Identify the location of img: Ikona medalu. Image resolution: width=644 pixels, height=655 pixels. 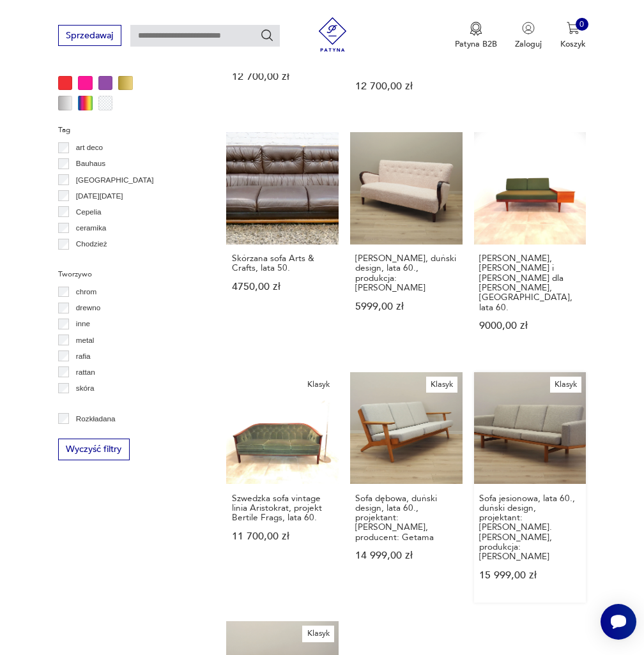
(476, 29).